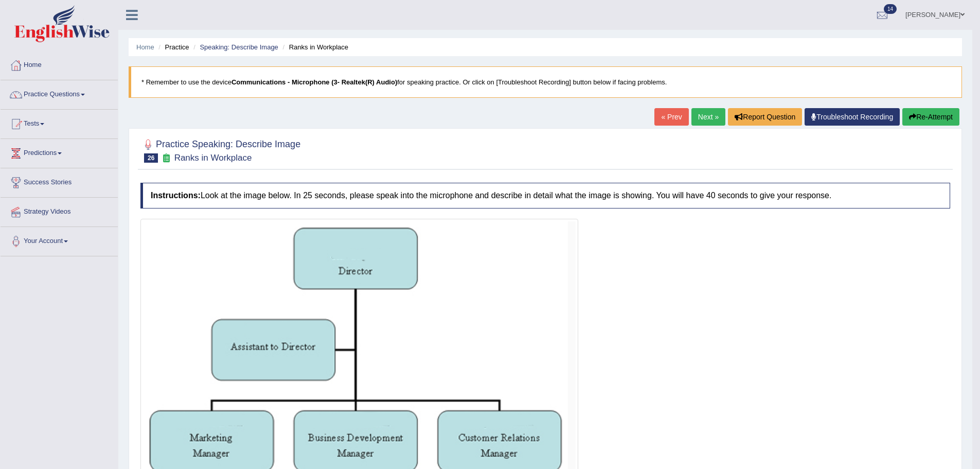  Describe the element at coordinates (765, 117) in the screenshot. I see `button: Report Question` at that location.